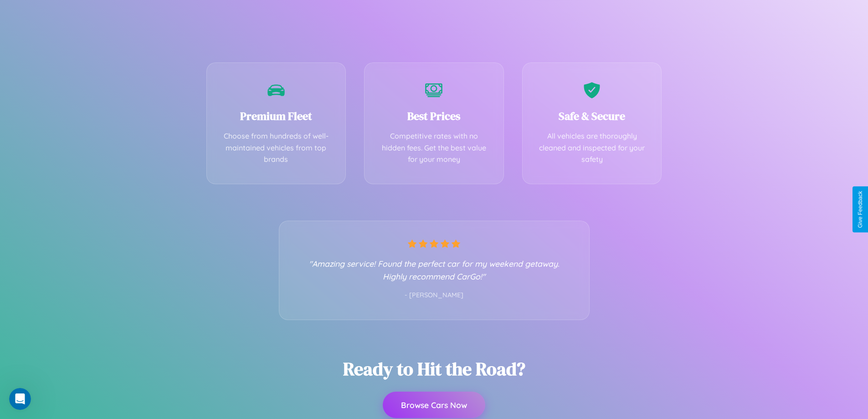 The image size is (868, 419). What do you see at coordinates (434, 369) in the screenshot?
I see `h2: Ready to Hit the Road?` at bounding box center [434, 369].